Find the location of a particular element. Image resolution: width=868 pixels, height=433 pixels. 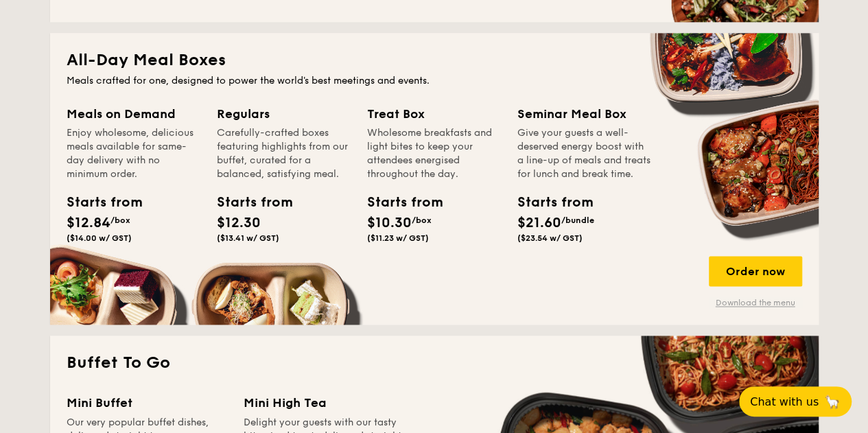

div: Order now is located at coordinates (755, 271).